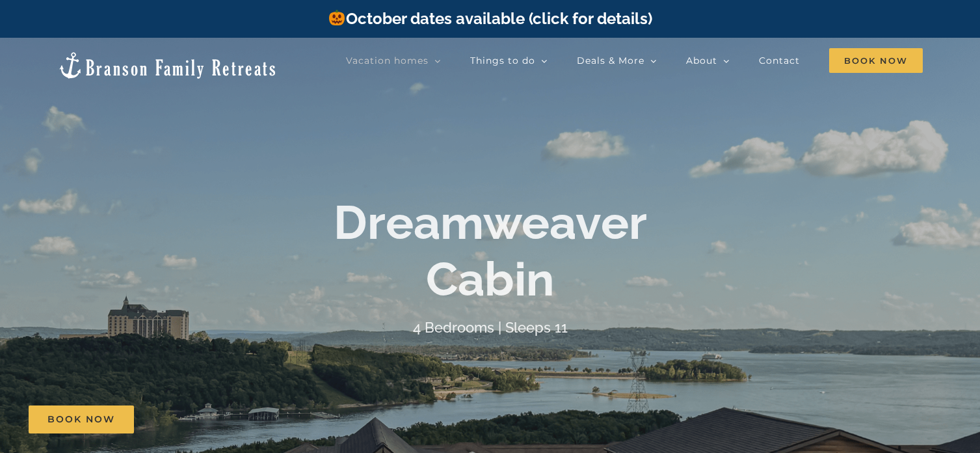  What do you see at coordinates (503, 61) in the screenshot?
I see `span: Things to do` at bounding box center [503, 61].